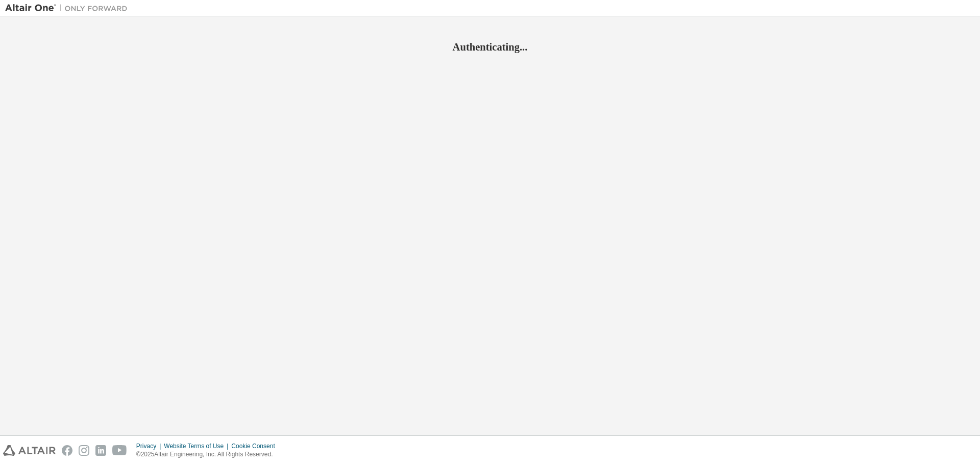 This screenshot has width=980, height=465. What do you see at coordinates (198, 446) in the screenshot?
I see `div: Website Terms of Use` at bounding box center [198, 446].